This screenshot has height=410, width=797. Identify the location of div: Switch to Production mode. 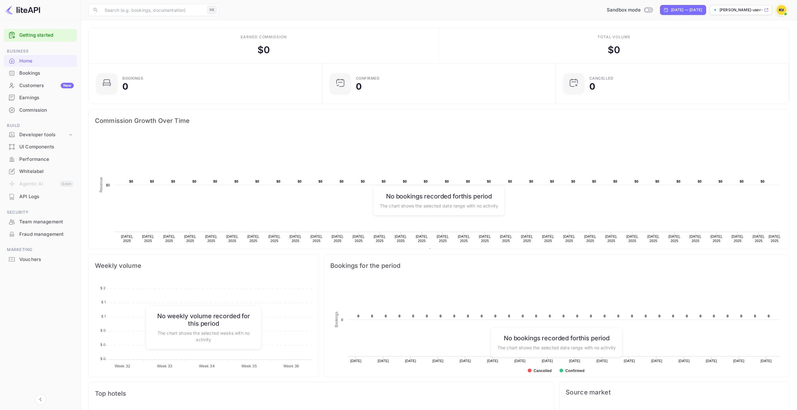
(629, 10).